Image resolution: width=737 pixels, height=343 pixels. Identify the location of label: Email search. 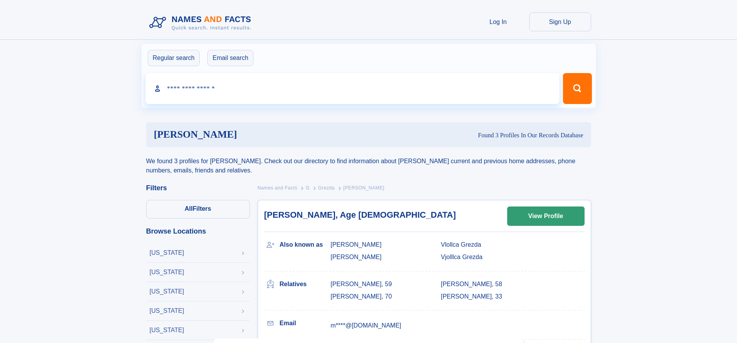
(230, 58).